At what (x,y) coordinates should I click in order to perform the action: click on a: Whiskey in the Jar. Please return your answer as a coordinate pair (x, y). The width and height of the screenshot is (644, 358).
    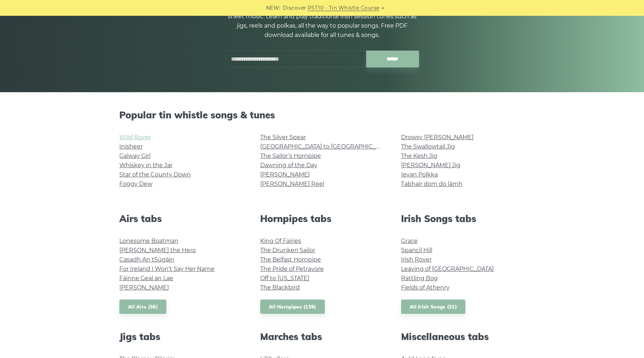
    Looking at the image, I should click on (146, 165).